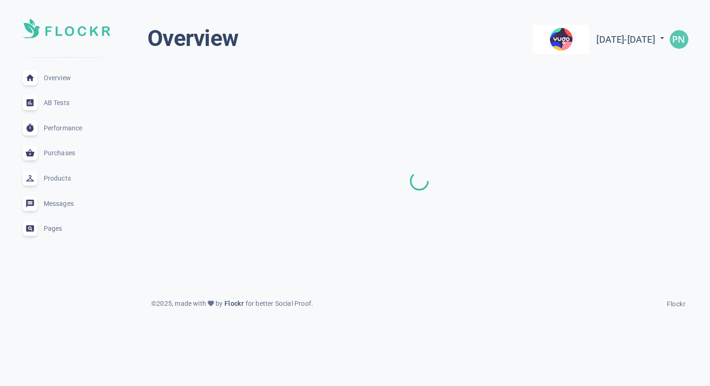 This screenshot has width=710, height=386. What do you see at coordinates (66, 103) in the screenshot?
I see `a: AB Tests` at bounding box center [66, 103].